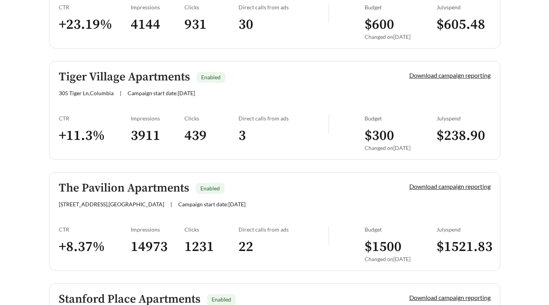 The height and width of the screenshot is (305, 549). I want to click on h3: 3911, so click(158, 136).